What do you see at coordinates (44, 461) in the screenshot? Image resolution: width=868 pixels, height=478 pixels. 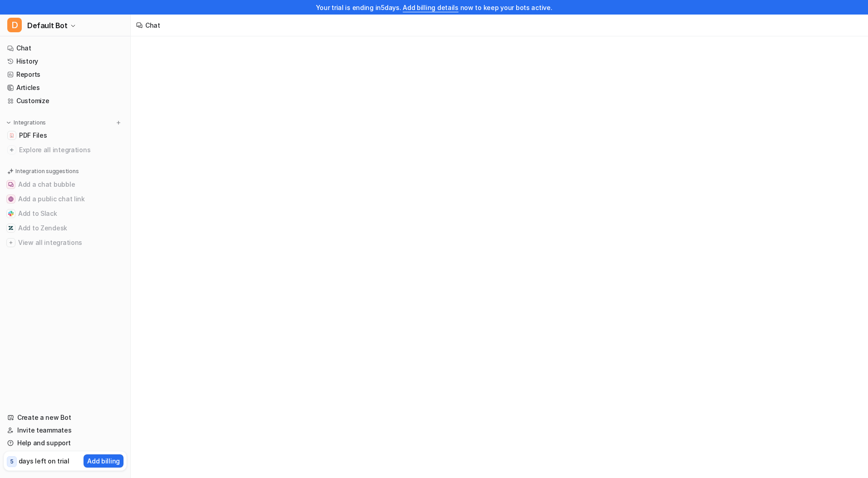 I see `p: days left on trial` at bounding box center [44, 461].